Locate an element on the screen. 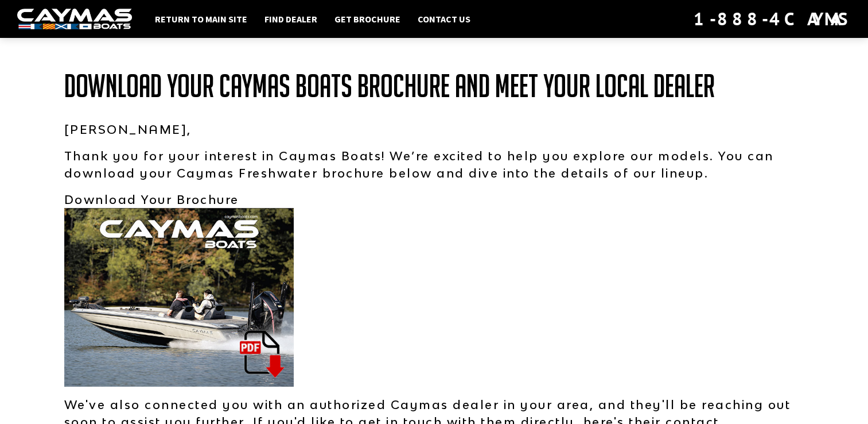 This screenshot has height=424, width=868. div: 1-888-4CAYMAS is located at coordinates (772, 19).